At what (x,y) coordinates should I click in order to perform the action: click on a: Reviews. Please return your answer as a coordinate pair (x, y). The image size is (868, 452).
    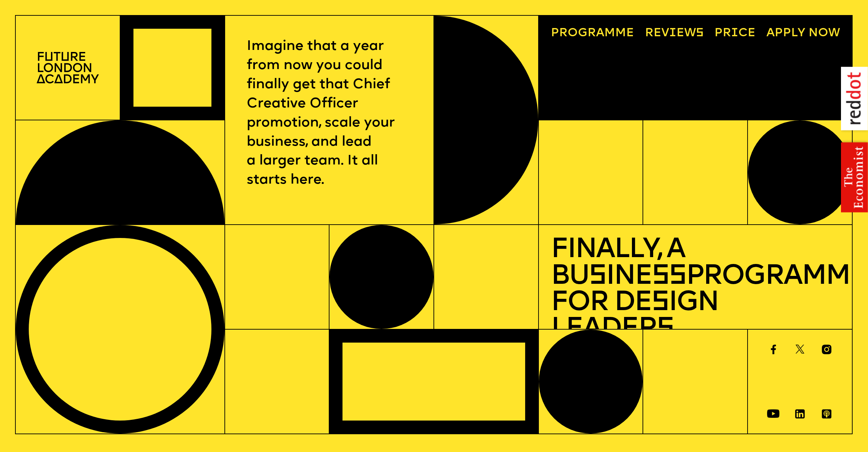
    Looking at the image, I should click on (674, 34).